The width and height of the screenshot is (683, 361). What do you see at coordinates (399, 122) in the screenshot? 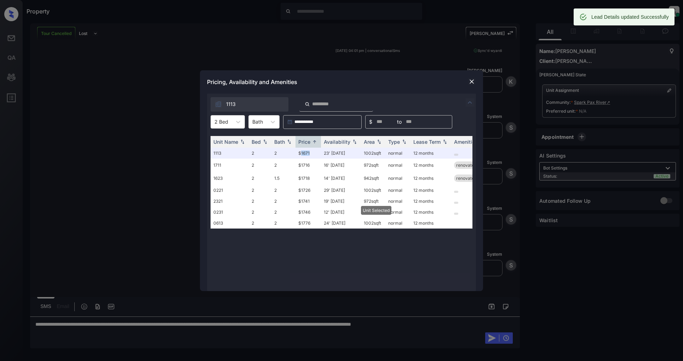
I see `span: to` at bounding box center [399, 122].